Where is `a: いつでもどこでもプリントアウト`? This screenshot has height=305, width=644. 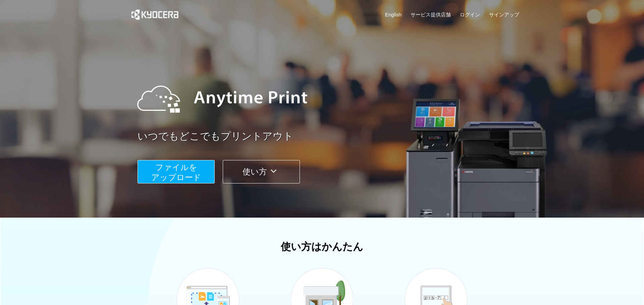 a: いつでもどこでもプリントアウト is located at coordinates (330, 136).